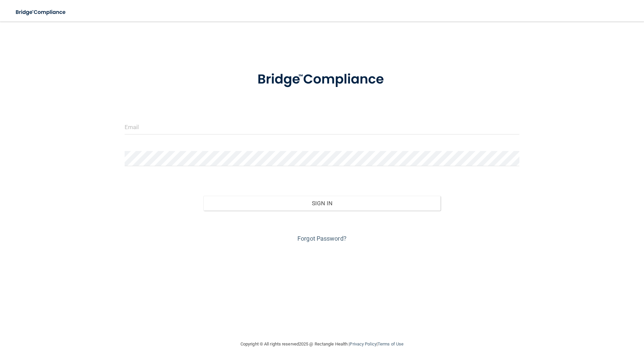  I want to click on a: Terms of Use, so click(390, 344).